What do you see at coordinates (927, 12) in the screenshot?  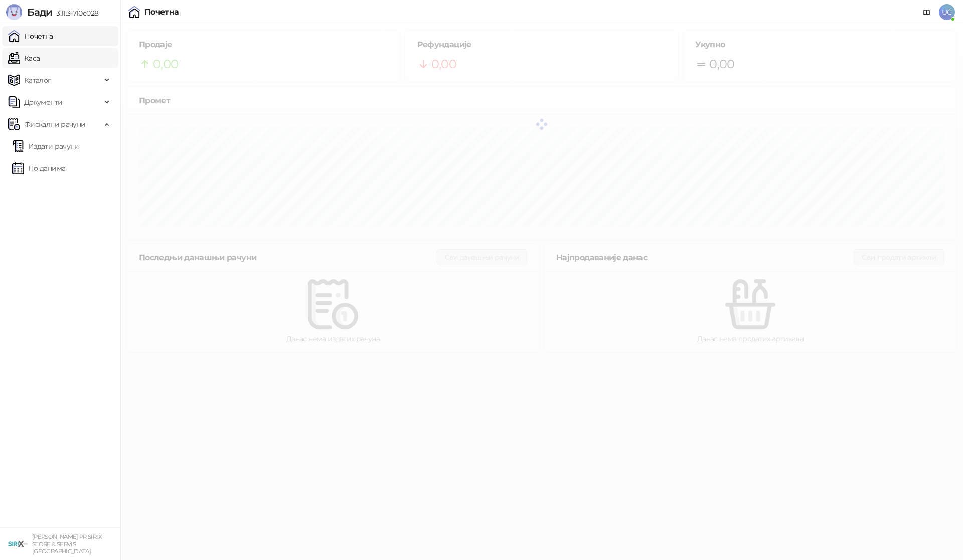 I see `a: Документација` at bounding box center [927, 12].